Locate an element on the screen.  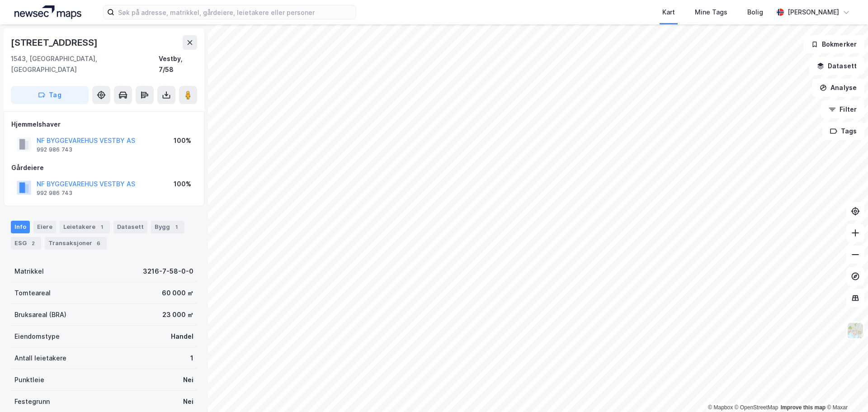
div: Datasett is located at coordinates (130, 227).